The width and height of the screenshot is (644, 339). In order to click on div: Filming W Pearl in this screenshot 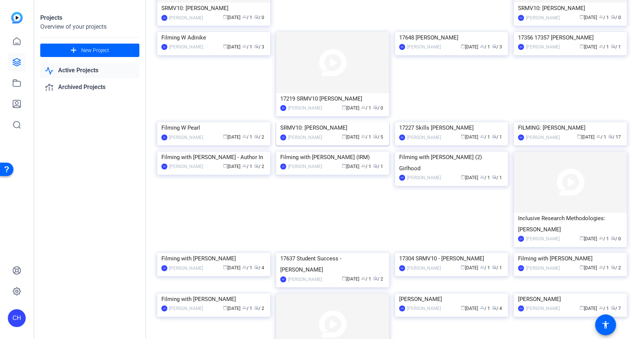, I will do `click(213, 128)`.